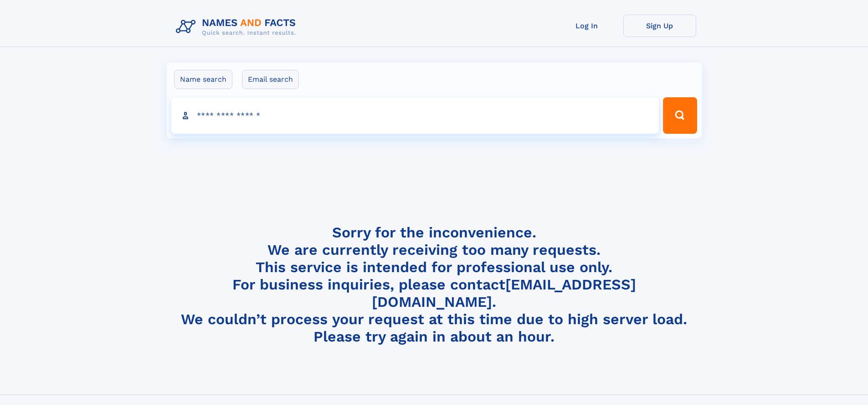  Describe the element at coordinates (434, 285) in the screenshot. I see `h4: Sorry for the inconvenience. We are currently receiving too many requests. This service is intend...` at that location.